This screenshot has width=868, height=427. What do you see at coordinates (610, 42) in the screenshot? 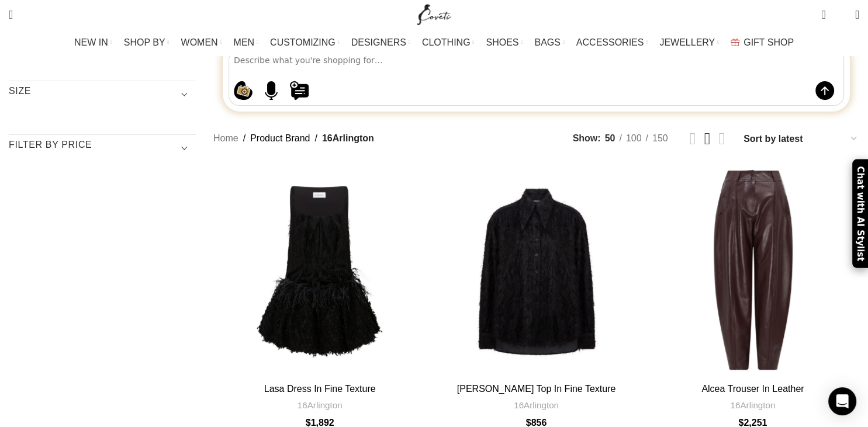
I see `span: ACCESSORIES` at bounding box center [610, 42].